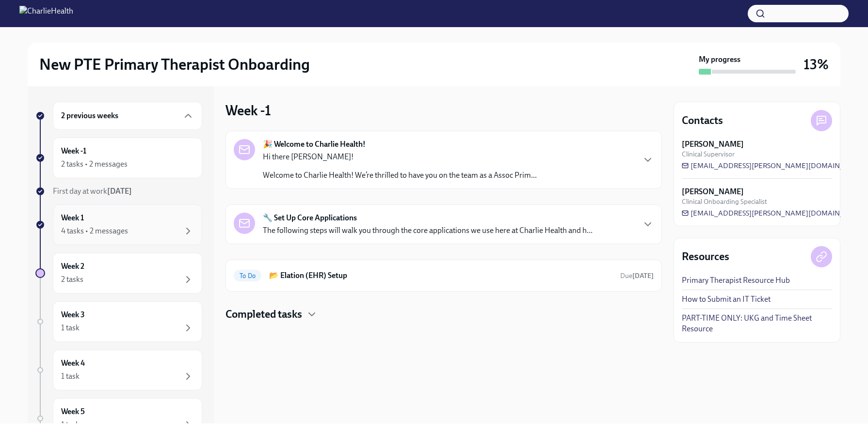 This screenshot has height=433, width=868. What do you see at coordinates (816, 64) in the screenshot?
I see `h3: 13%` at bounding box center [816, 64].